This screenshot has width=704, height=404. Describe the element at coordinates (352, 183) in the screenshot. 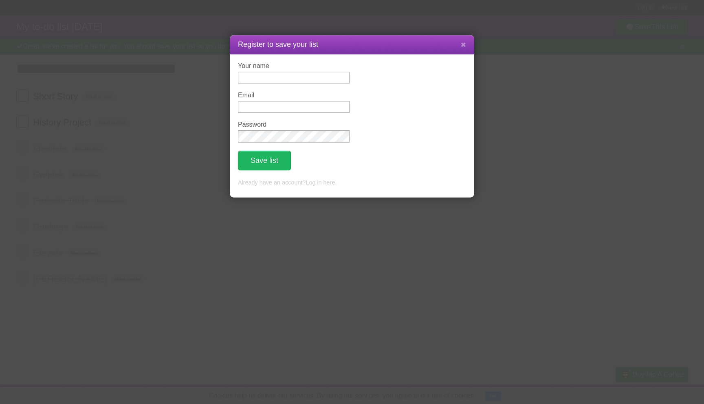

I see `p: Already have an account? .` at that location.